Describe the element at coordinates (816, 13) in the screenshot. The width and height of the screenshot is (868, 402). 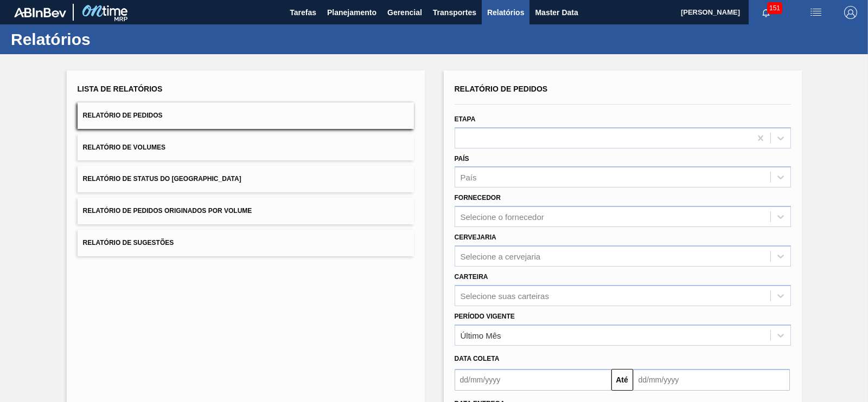
I see `img: userActions` at that location.